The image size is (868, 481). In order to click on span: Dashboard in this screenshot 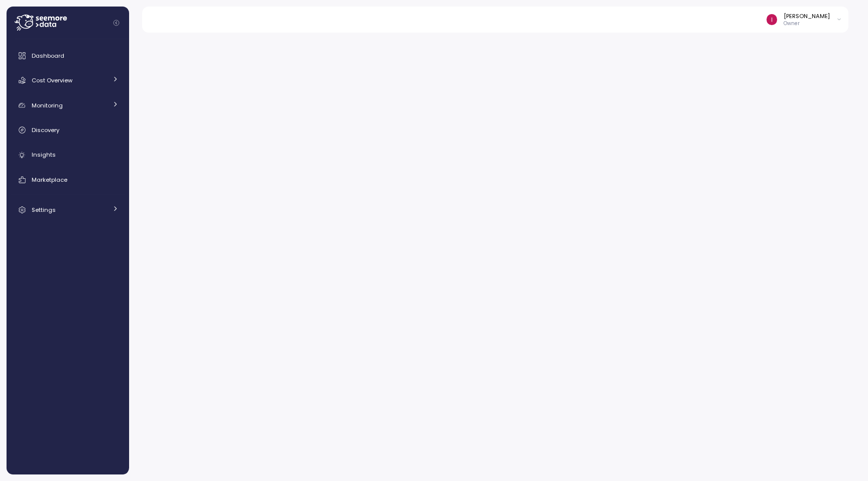, I will do `click(47, 56)`.